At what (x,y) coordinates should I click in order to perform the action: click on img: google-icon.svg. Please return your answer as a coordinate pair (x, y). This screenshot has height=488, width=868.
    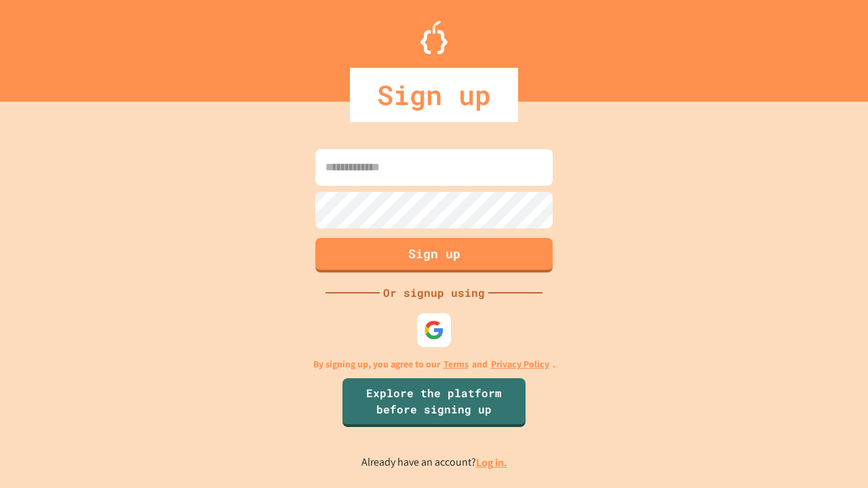
    Looking at the image, I should click on (434, 330).